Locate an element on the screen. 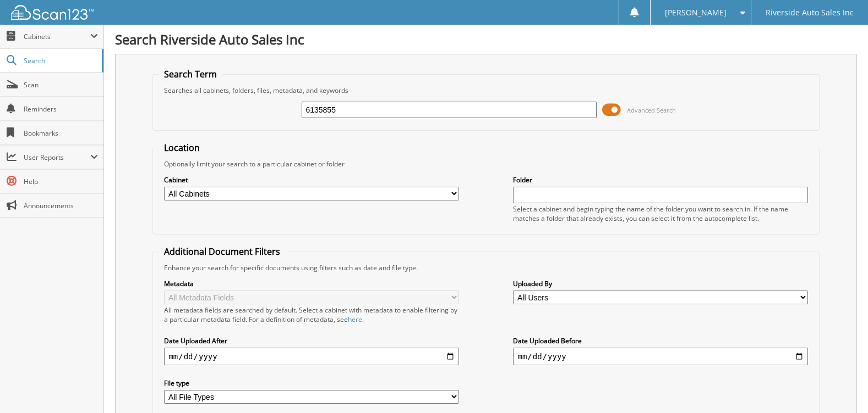 The image size is (868, 413). span: User Reports is located at coordinates (56, 157).